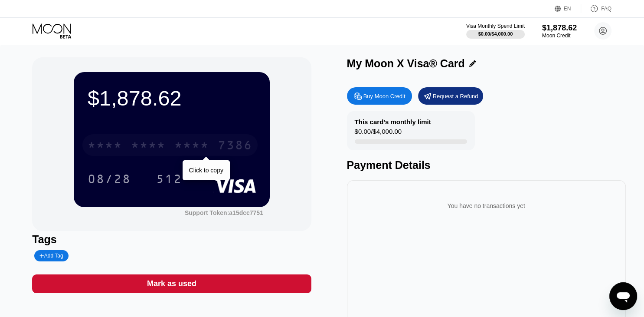 Image resolution: width=644 pixels, height=317 pixels. Describe the element at coordinates (495, 26) in the screenshot. I see `div: Visa Monthly Spend Limit` at that location.